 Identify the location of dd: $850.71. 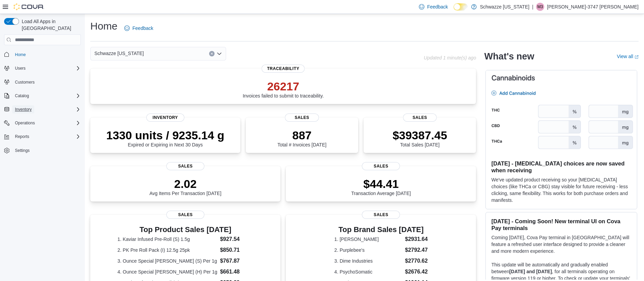
(237, 250).